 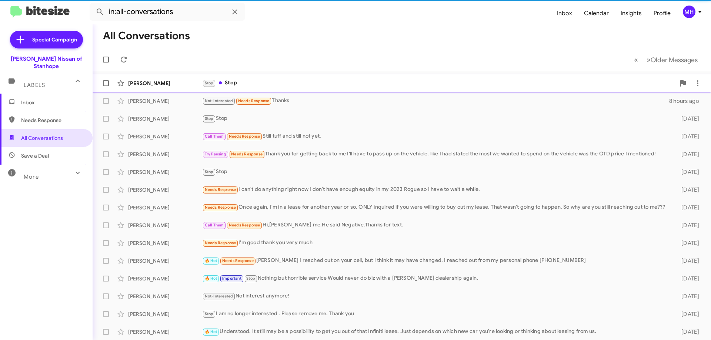 I want to click on a: Inbox, so click(x=565, y=13).